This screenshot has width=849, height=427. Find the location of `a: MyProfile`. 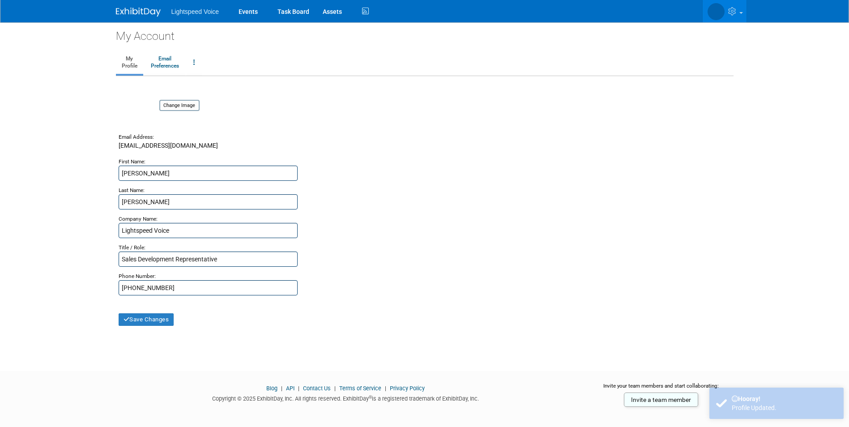

a: MyProfile is located at coordinates (129, 63).